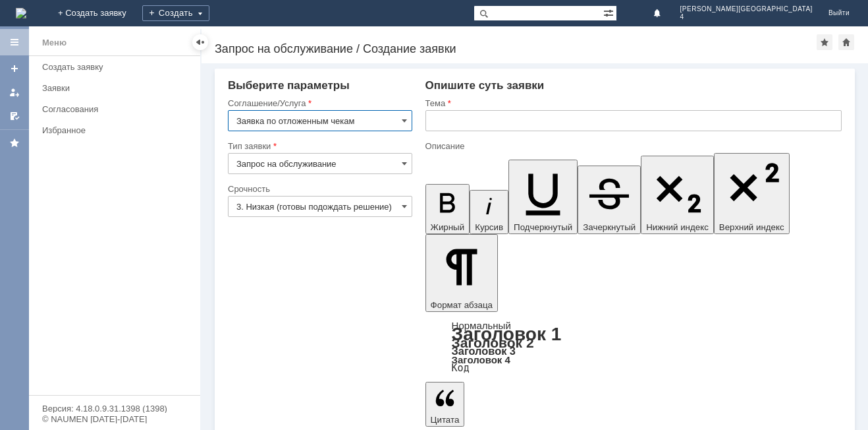 This screenshot has width=868, height=430. Describe the element at coordinates (543, 197) in the screenshot. I see `button: Подчеркнутый` at that location.